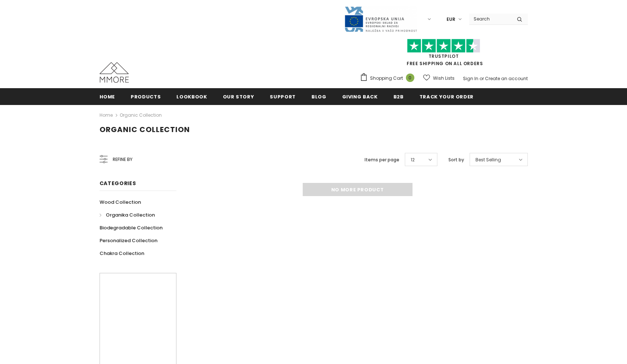 Image resolution: width=627 pixels, height=364 pixels. I want to click on span: Wood Collection, so click(120, 202).